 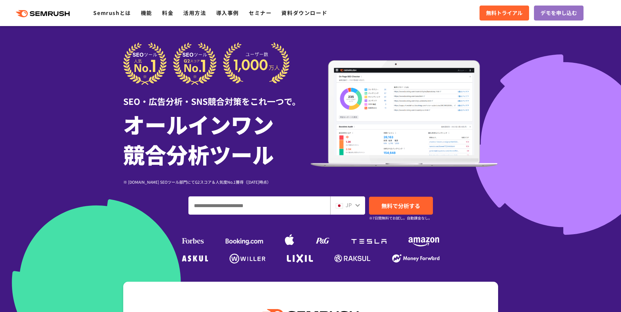 I want to click on input: ドメイン、キーワードまたはURLを入力してください, so click(x=259, y=206).